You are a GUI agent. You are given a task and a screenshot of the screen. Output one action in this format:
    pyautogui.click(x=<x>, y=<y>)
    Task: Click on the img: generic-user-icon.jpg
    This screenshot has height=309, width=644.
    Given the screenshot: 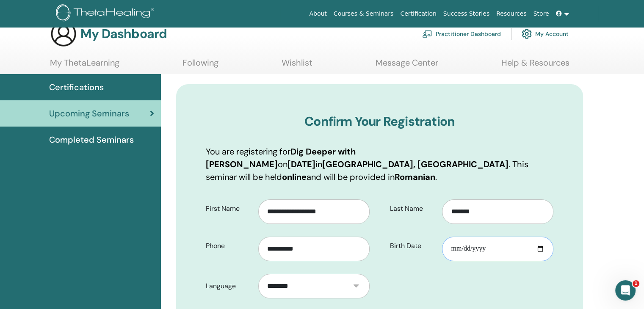 What is the action you would take?
    pyautogui.click(x=64, y=34)
    